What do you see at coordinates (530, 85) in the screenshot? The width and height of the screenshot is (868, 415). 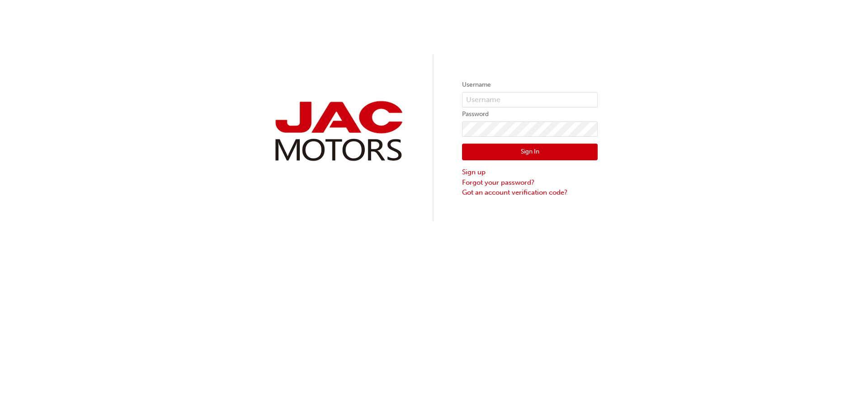 I see `label: Username` at bounding box center [530, 85].